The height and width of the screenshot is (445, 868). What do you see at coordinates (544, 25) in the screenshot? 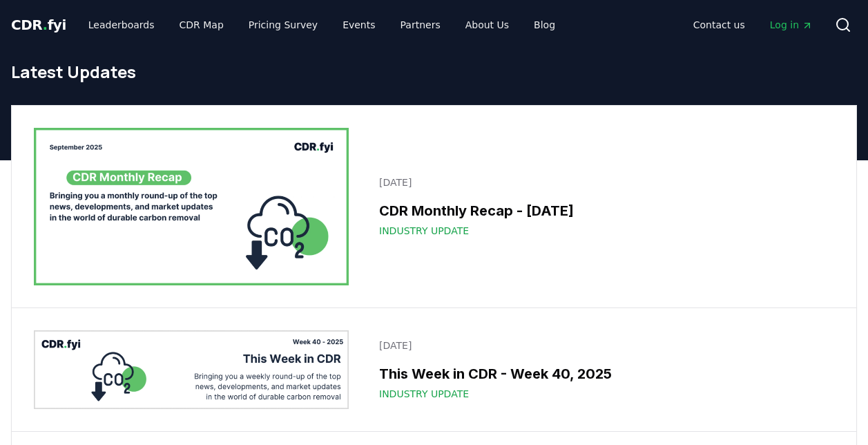
I see `a: Blog` at bounding box center [544, 25].